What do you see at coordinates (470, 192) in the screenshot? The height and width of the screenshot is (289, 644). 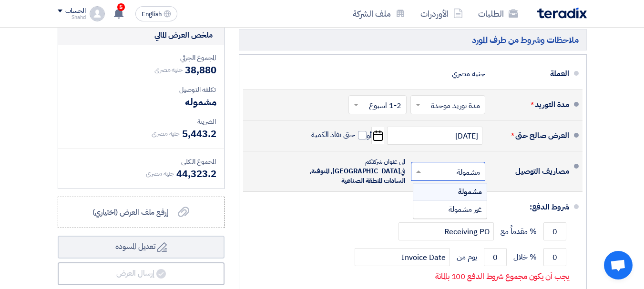 I see `span: مشمولة` at bounding box center [470, 192].